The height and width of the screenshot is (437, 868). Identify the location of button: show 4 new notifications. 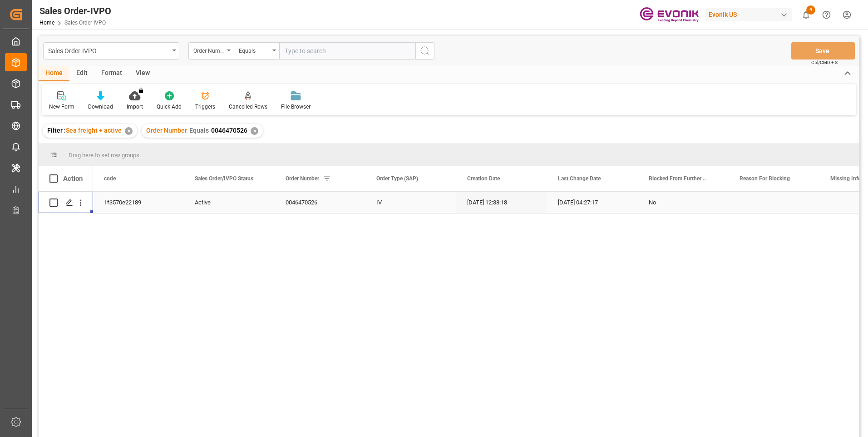
(805, 14).